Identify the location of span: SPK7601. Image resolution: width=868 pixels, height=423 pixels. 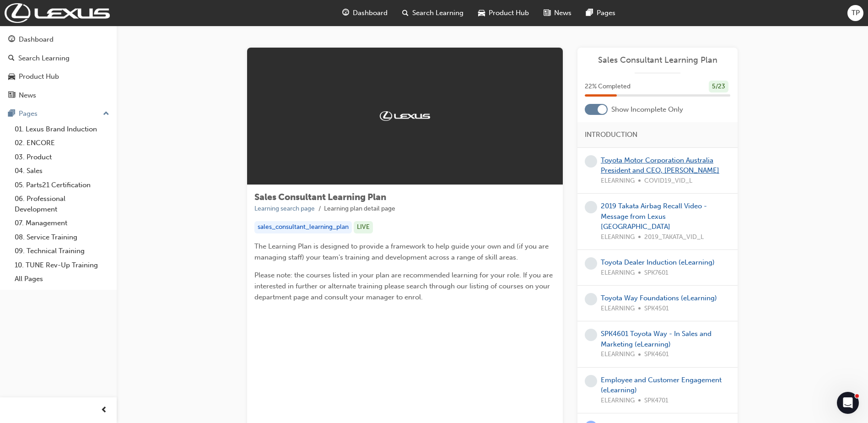
(656, 273).